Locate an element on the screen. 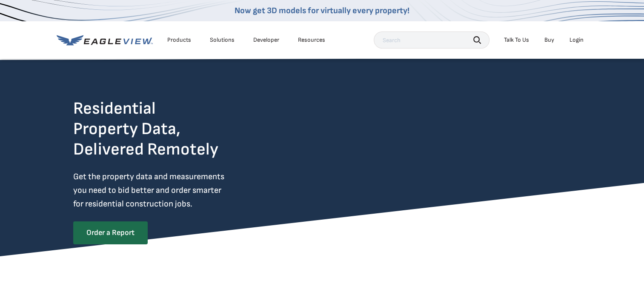  a: Order a Report is located at coordinates (110, 233).